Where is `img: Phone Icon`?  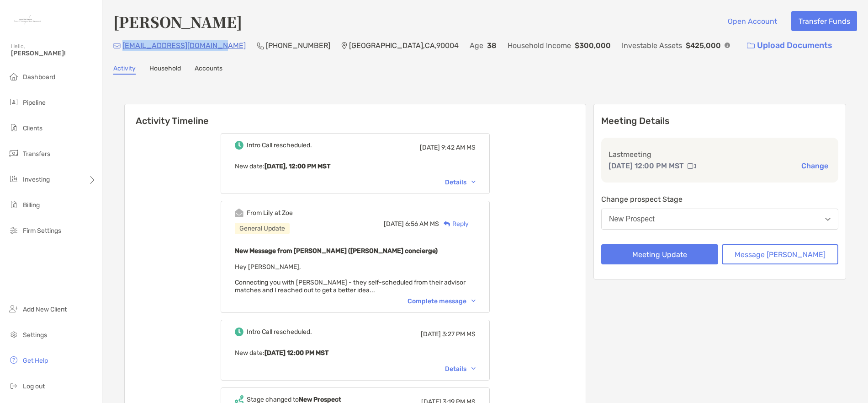 img: Phone Icon is located at coordinates (260, 46).